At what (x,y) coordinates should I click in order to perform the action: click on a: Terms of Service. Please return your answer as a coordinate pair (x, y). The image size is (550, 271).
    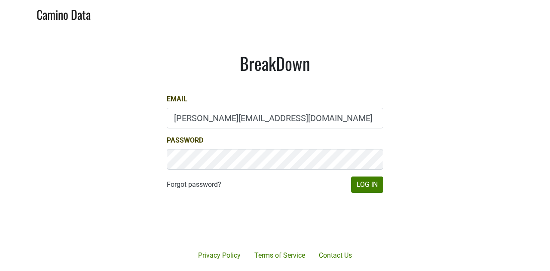
    Looking at the image, I should click on (280, 256).